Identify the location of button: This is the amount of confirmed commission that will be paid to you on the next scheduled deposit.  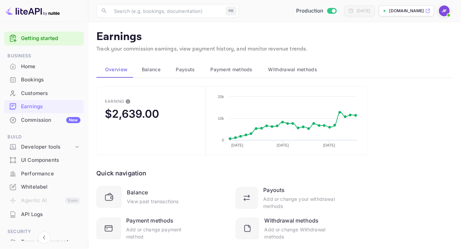
(128, 101).